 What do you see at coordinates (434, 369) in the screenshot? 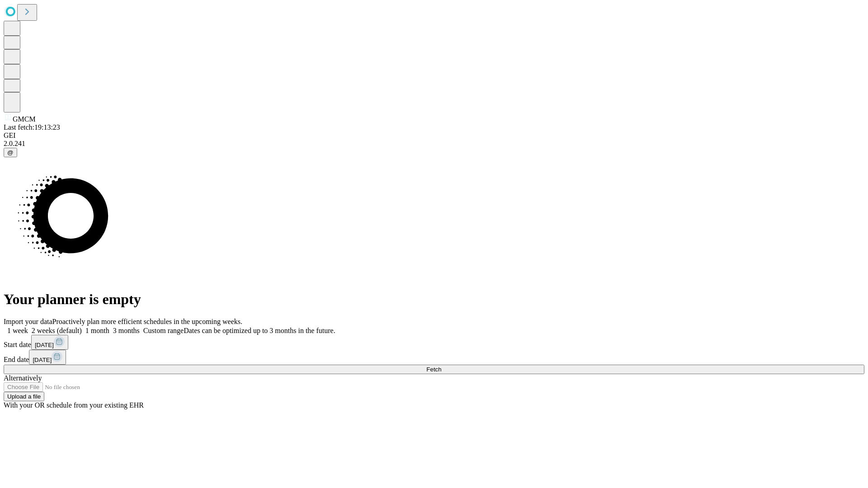
I see `span: Fetch` at bounding box center [434, 369].